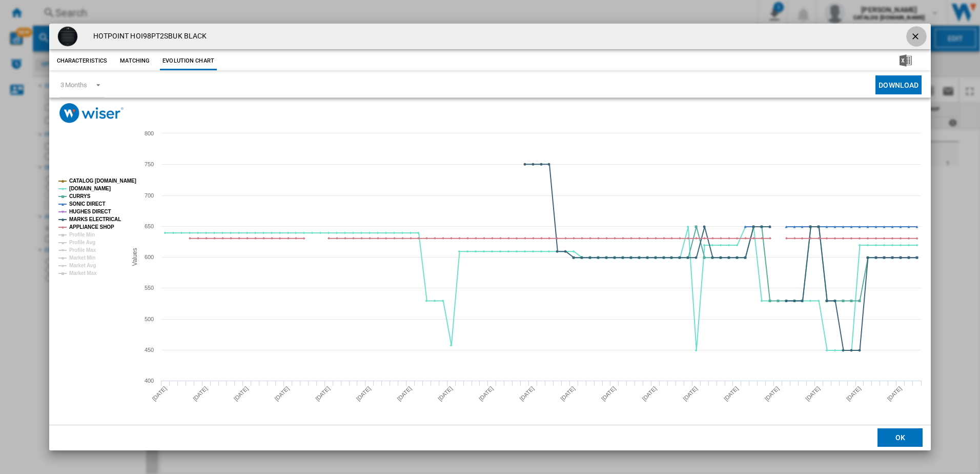 The width and height of the screenshot is (980, 474). Describe the element at coordinates (149, 381) in the screenshot. I see `tspan: 400` at that location.